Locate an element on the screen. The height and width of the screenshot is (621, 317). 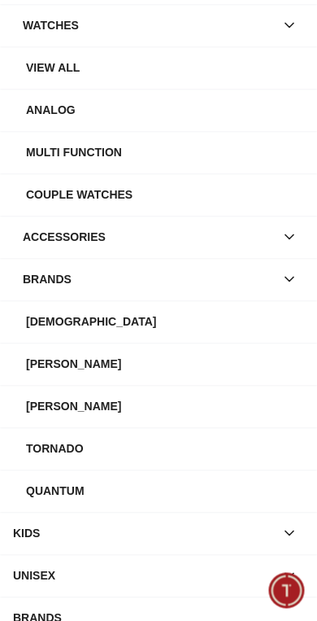
div: Tornado is located at coordinates (165, 449).